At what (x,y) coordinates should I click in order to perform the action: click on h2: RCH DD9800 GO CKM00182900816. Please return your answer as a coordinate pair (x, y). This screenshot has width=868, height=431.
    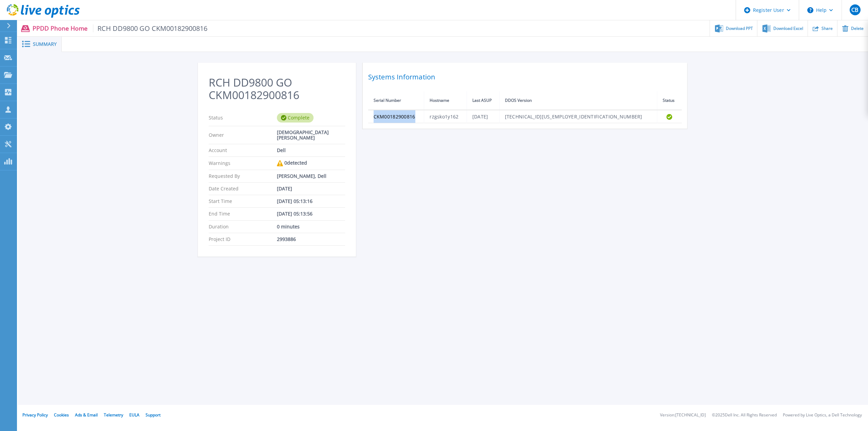
    Looking at the image, I should click on (277, 89).